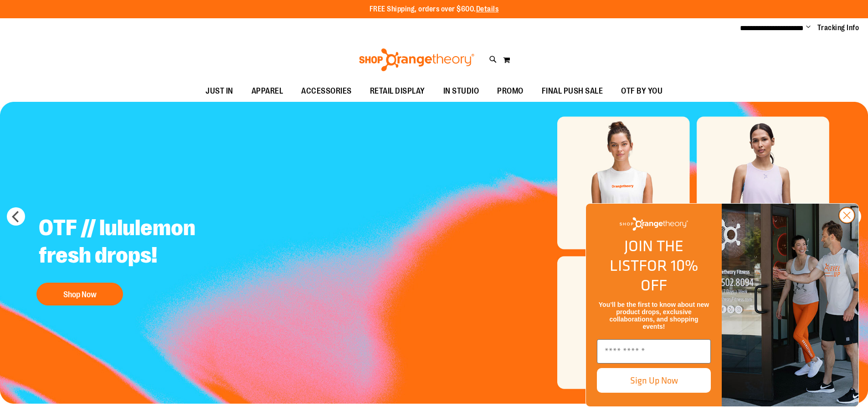 The height and width of the screenshot is (416, 868). I want to click on input: Enter email, so click(654, 351).